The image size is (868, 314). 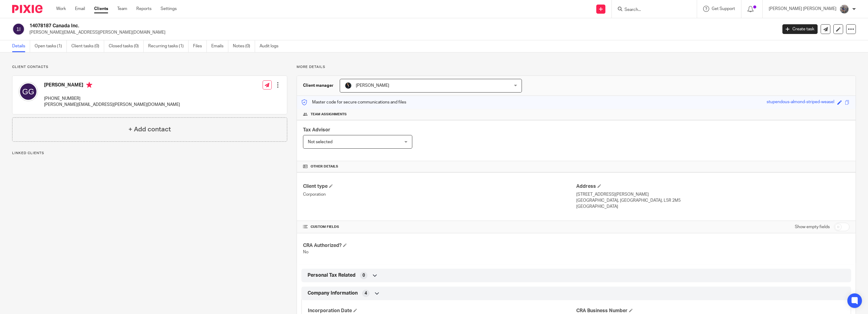 What do you see at coordinates (365, 294) in the screenshot?
I see `span: 4` at bounding box center [365, 294].